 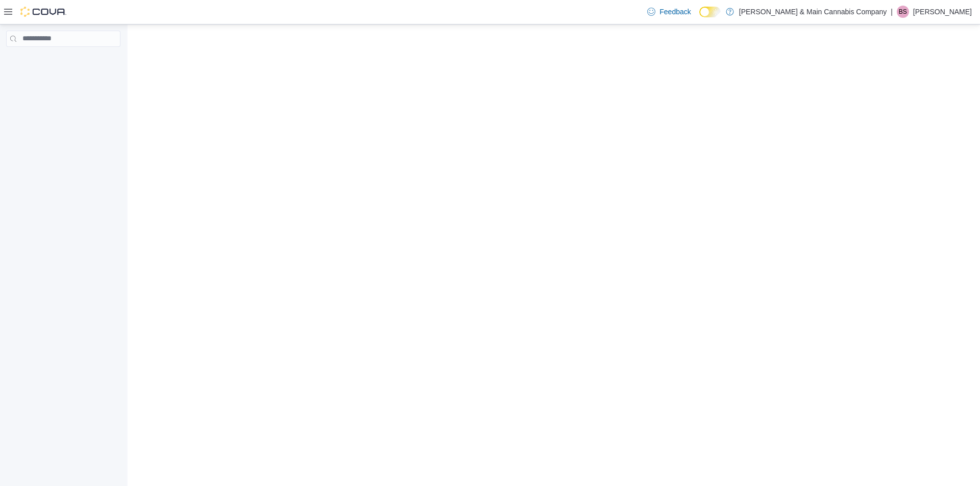 What do you see at coordinates (669, 11) in the screenshot?
I see `a: Feedback` at bounding box center [669, 11].